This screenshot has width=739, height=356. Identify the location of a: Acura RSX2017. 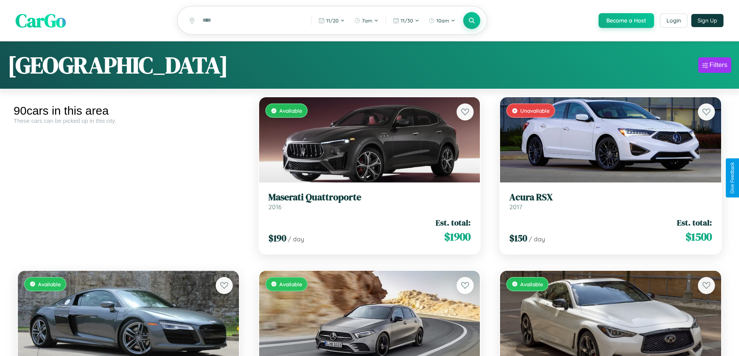
(610, 201).